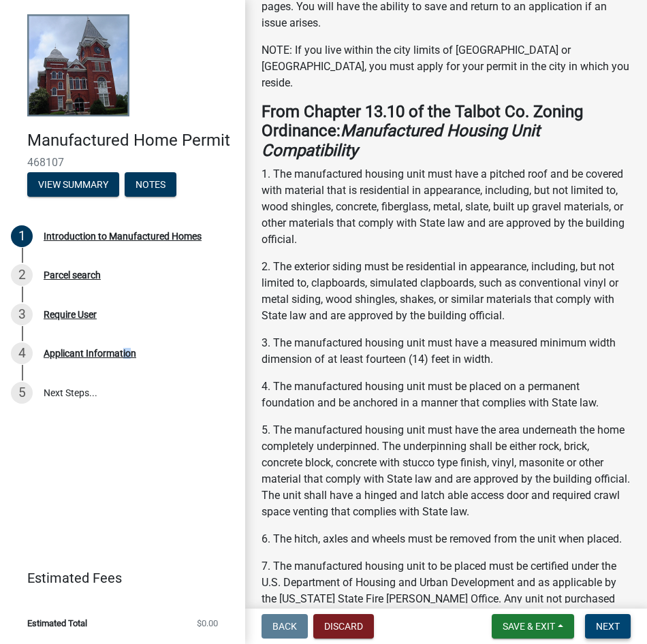 The height and width of the screenshot is (644, 647). I want to click on span: Save & Exit, so click(529, 626).